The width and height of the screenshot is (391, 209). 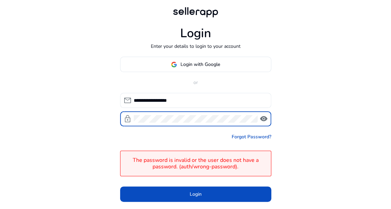 What do you see at coordinates (251, 136) in the screenshot?
I see `a: Forgot Password?` at bounding box center [251, 136].